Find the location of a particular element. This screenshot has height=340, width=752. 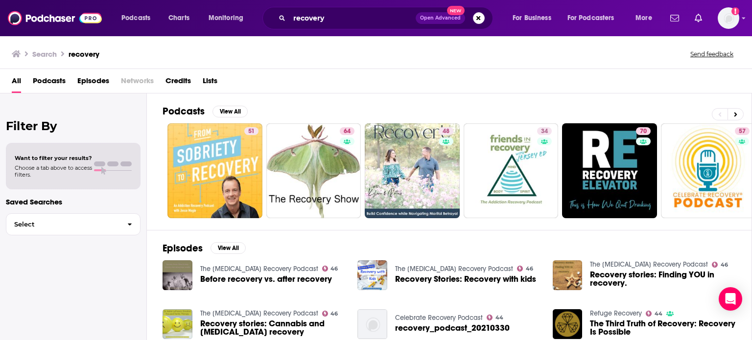

a: 57 is located at coordinates (742, 131).